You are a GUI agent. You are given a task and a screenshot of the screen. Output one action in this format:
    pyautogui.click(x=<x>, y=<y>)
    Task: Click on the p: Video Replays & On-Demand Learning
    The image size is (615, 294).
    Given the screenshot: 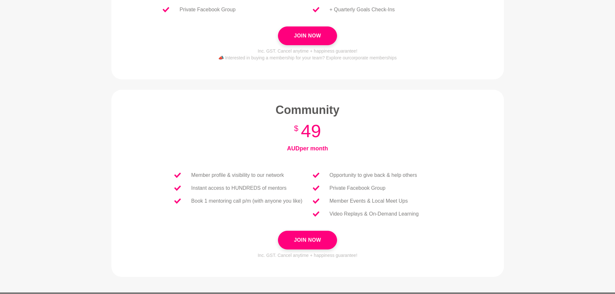 What is the action you would take?
    pyautogui.click(x=374, y=214)
    